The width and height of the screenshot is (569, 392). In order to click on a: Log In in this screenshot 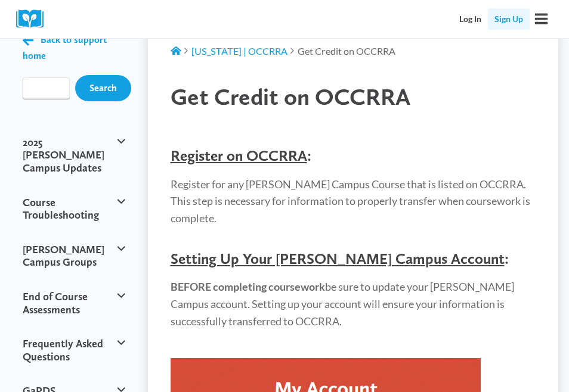, I will do `click(470, 19)`.